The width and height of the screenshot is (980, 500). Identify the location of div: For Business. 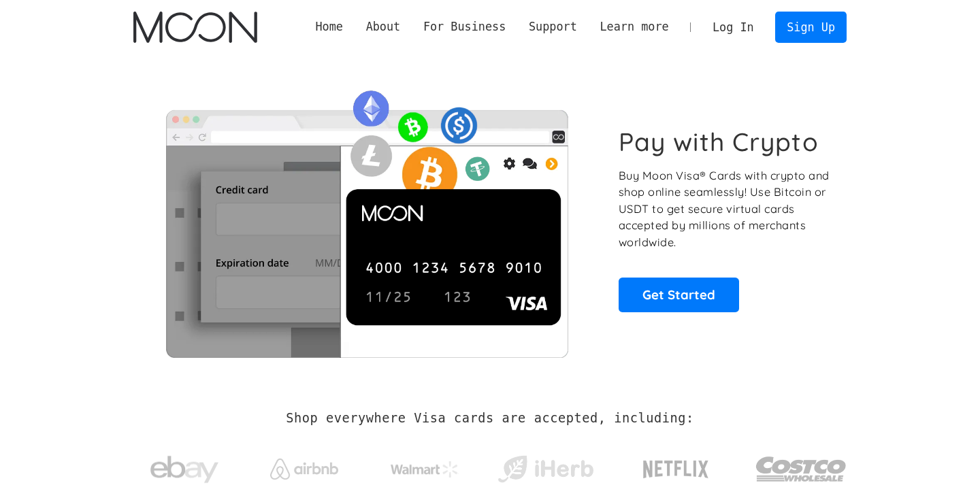
(464, 26).